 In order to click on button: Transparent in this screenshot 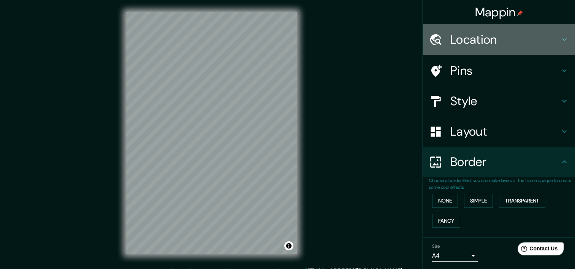, I will do `click(522, 201)`.